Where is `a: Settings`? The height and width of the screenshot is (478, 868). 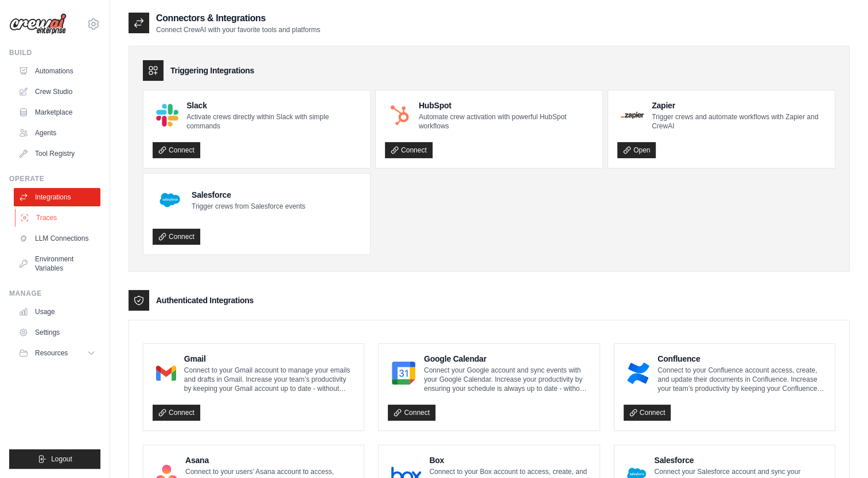 a: Settings is located at coordinates (57, 332).